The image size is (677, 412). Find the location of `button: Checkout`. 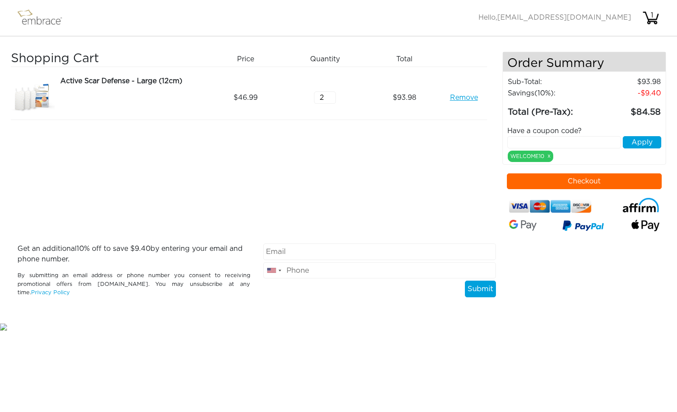

button: Checkout is located at coordinates (584, 181).